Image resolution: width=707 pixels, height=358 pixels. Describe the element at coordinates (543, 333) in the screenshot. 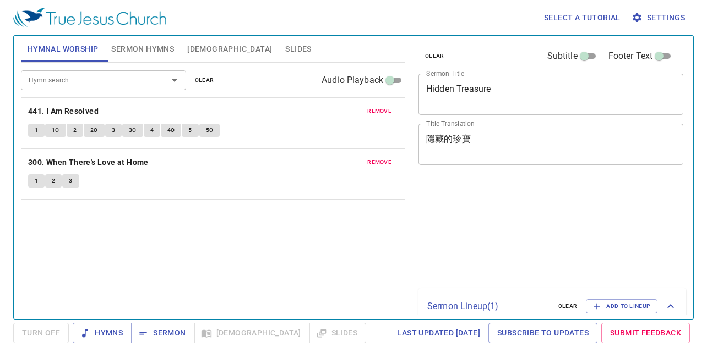

I see `a: Subscribe to Updates` at that location.